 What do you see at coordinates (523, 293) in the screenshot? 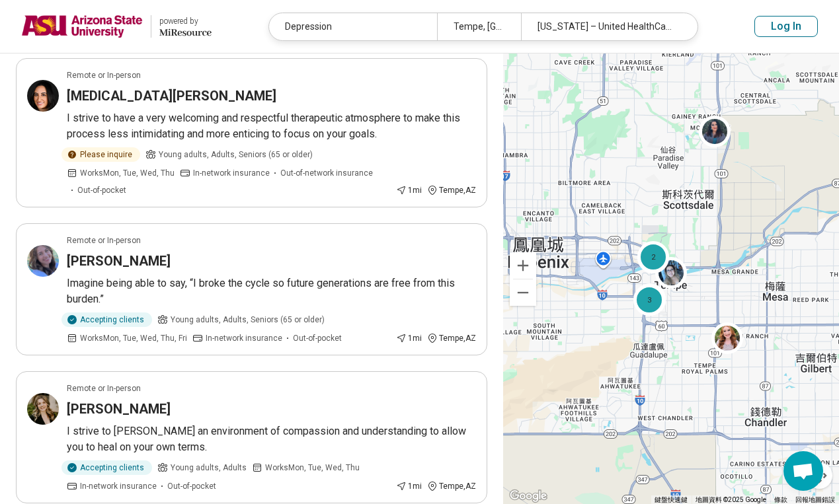
I see `button: 縮小` at bounding box center [523, 293].